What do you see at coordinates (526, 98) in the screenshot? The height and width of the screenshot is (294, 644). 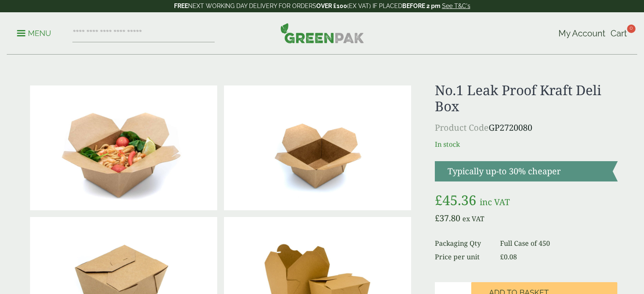 I see `h1: No.1 Leak Proof Kraft Deli Box` at bounding box center [526, 98].